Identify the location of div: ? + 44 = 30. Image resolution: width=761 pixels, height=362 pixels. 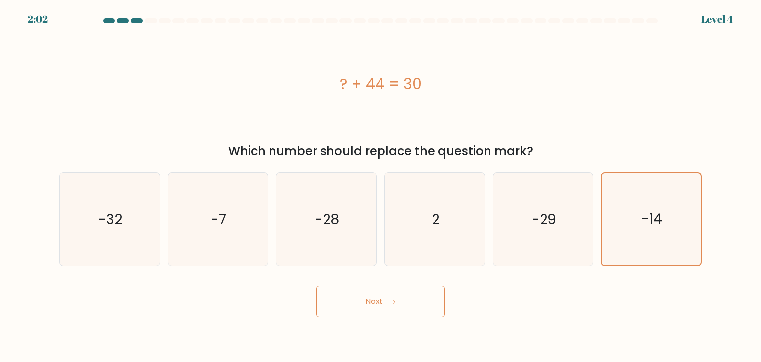
(381, 84).